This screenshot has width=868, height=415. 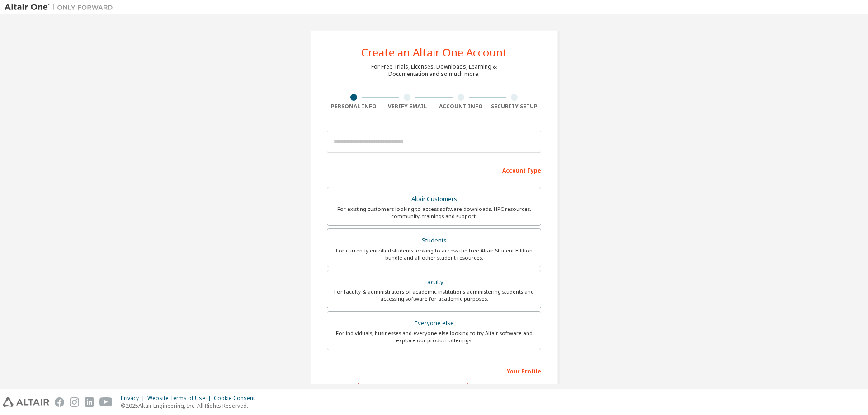 What do you see at coordinates (434, 71) in the screenshot?
I see `div: For Free Trials, Licenses, Downloads, Learning & Documentation and so much more.` at bounding box center [434, 71].